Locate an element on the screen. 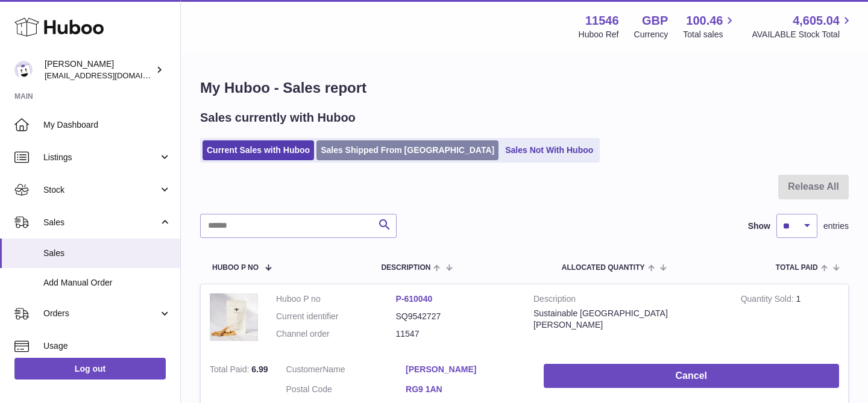 This screenshot has width=868, height=403. span: Usage is located at coordinates (108, 346).